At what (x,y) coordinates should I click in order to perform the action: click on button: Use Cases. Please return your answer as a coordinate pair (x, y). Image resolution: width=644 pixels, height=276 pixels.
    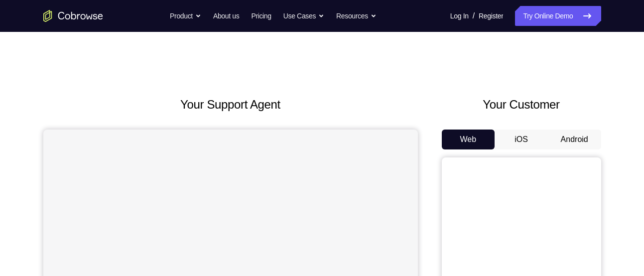
    Looking at the image, I should click on (304, 16).